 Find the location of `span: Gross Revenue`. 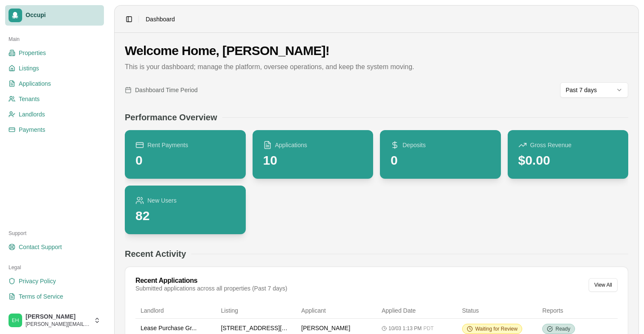

span: Gross Revenue is located at coordinates (551, 145).